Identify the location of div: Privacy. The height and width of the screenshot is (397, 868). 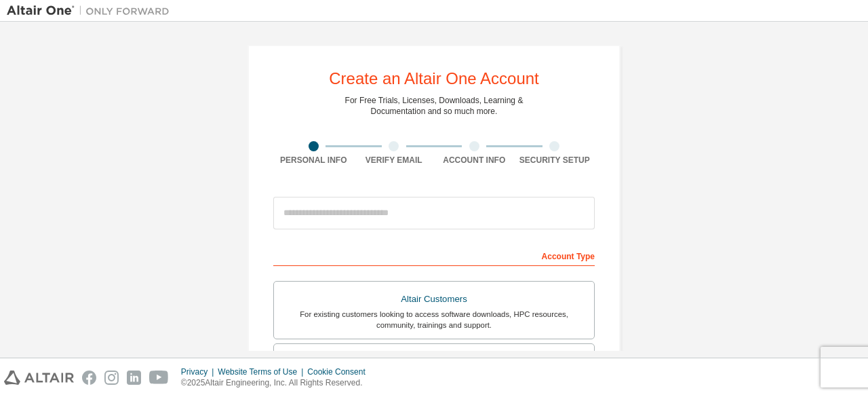
(199, 372).